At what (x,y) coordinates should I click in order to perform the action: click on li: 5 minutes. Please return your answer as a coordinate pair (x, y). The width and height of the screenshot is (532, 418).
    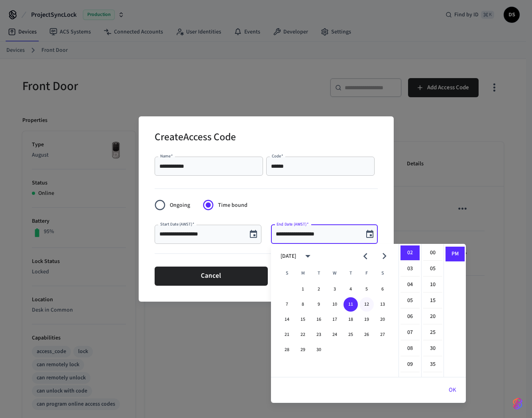
    Looking at the image, I should click on (433, 269).